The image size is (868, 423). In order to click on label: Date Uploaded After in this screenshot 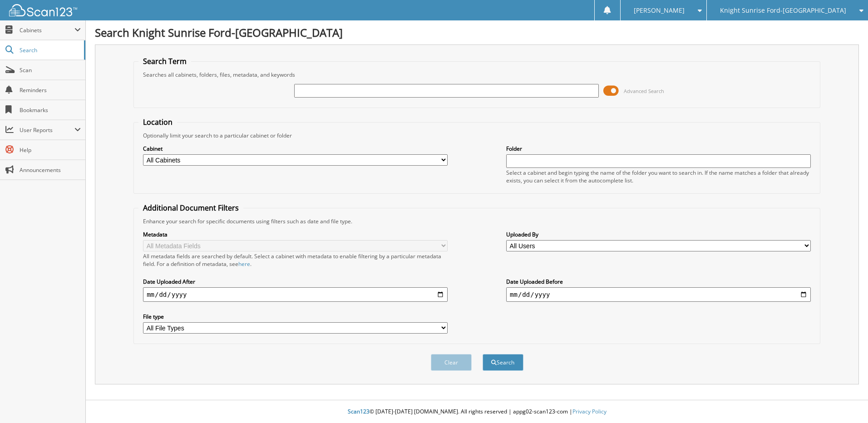, I will do `click(295, 281)`.